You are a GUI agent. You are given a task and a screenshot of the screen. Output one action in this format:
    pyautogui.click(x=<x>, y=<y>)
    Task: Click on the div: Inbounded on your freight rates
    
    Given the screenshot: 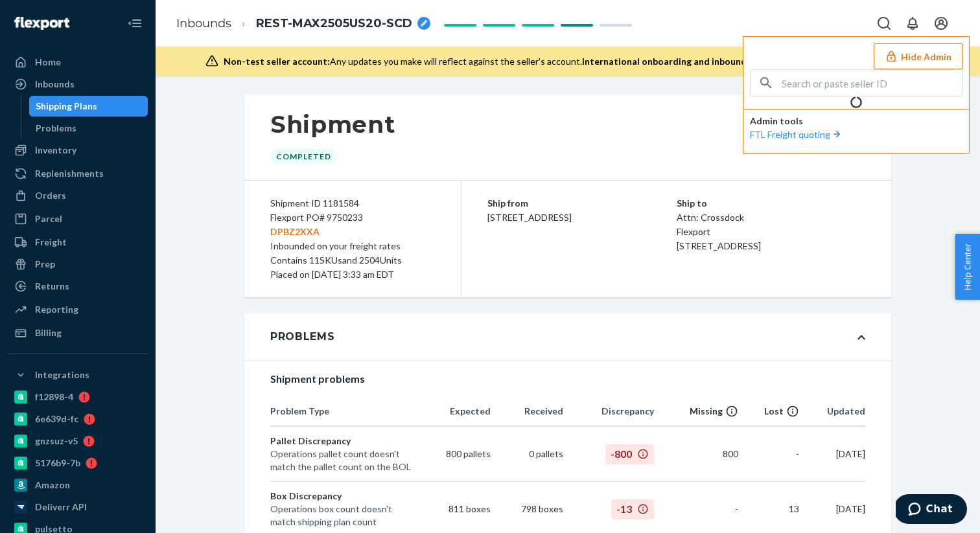 What is the action you would take?
    pyautogui.click(x=352, y=246)
    